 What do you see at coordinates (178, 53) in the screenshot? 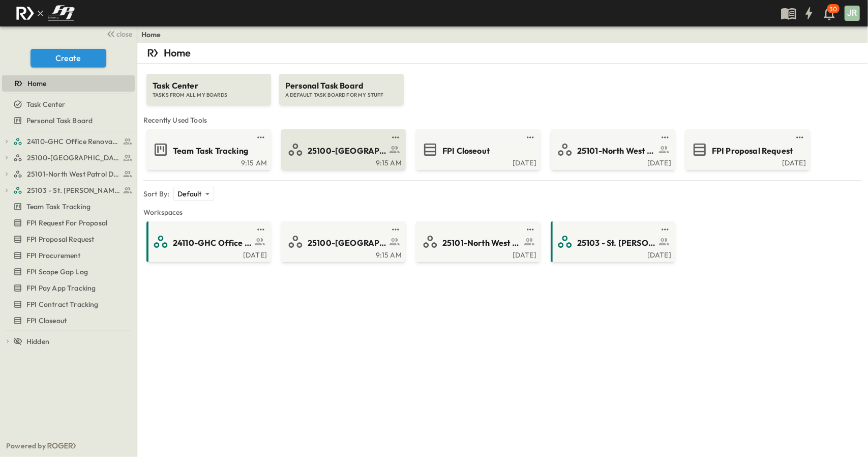
I see `p: Home` at bounding box center [178, 53].